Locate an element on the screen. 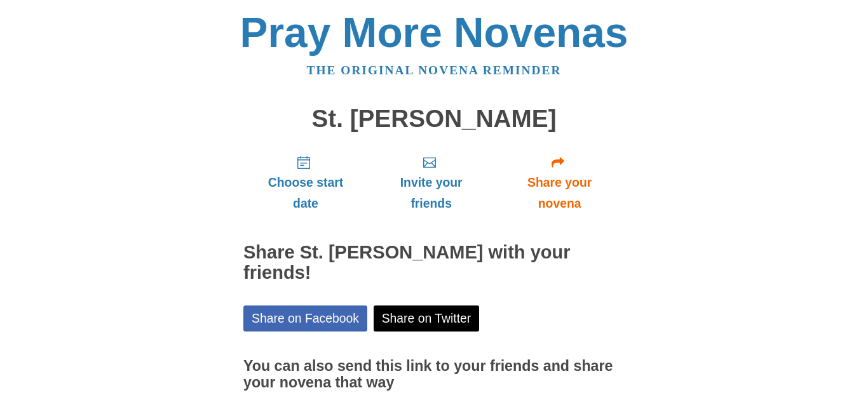 The image size is (868, 402). span: Choose start date is located at coordinates (306, 193).